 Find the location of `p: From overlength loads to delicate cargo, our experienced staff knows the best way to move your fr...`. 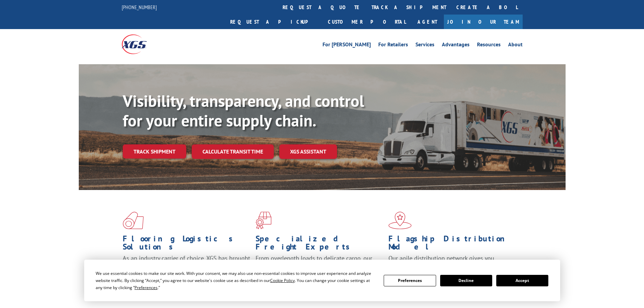

p: From overlength loads to delicate cargo, our experienced staff knows the best way to move your fr... is located at coordinates (319, 269).